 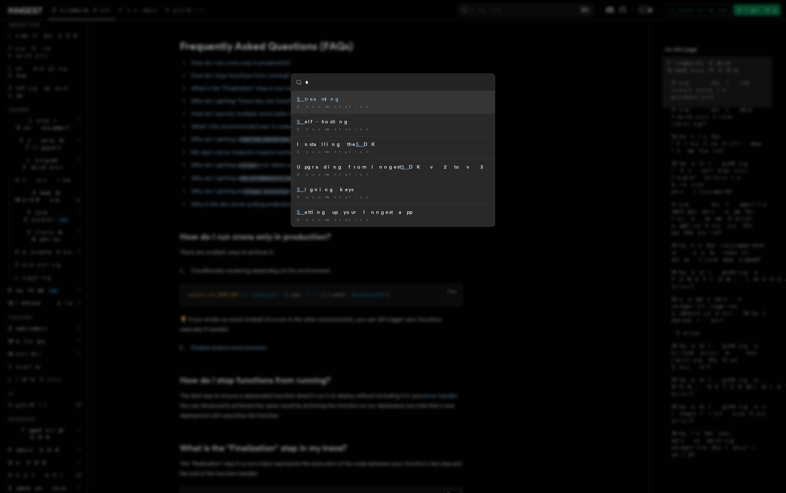 What do you see at coordinates (393, 99) in the screenshot?
I see `div: treaming` at bounding box center [393, 99].